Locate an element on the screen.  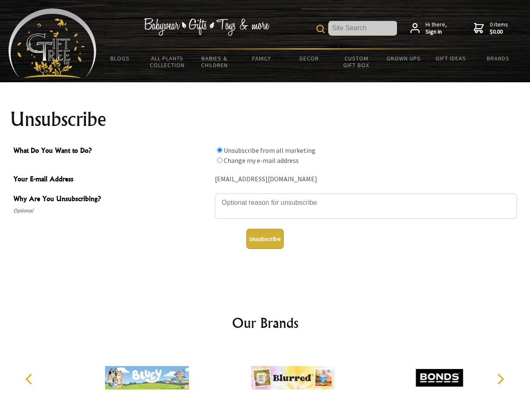
span: Hi there, is located at coordinates (436, 28).